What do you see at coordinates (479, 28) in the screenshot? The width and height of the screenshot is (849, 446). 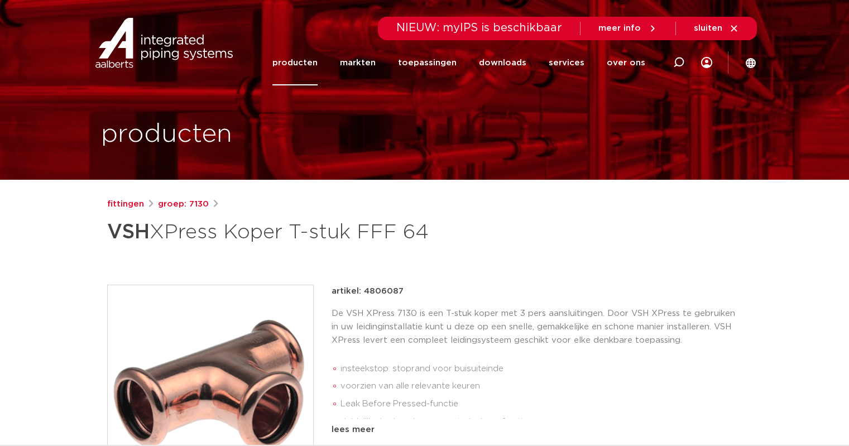 I see `span: NIEUW: myIPS is beschikbaar` at bounding box center [479, 28].